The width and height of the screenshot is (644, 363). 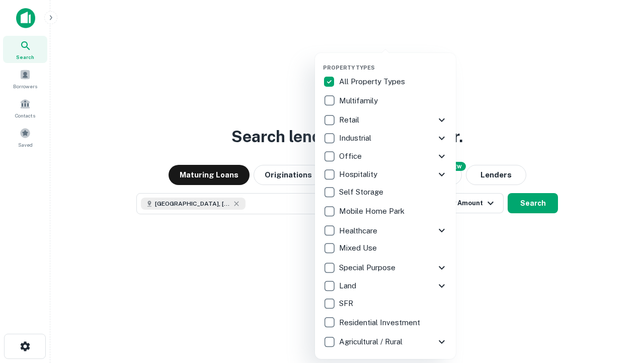 What do you see at coordinates (373, 82) in the screenshot?
I see `p: All Property Types` at bounding box center [373, 82].